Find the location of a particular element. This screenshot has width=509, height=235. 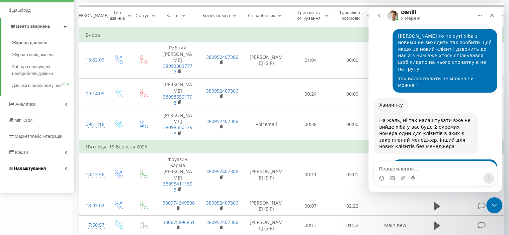

td: Main new is located at coordinates (395, 226).